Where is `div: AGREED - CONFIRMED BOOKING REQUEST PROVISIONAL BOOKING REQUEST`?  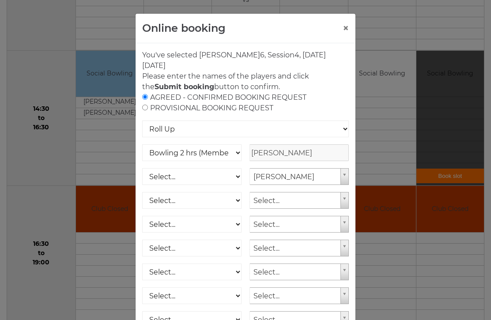 div: AGREED - CONFIRMED BOOKING REQUEST PROVISIONAL BOOKING REQUEST is located at coordinates (245, 103).